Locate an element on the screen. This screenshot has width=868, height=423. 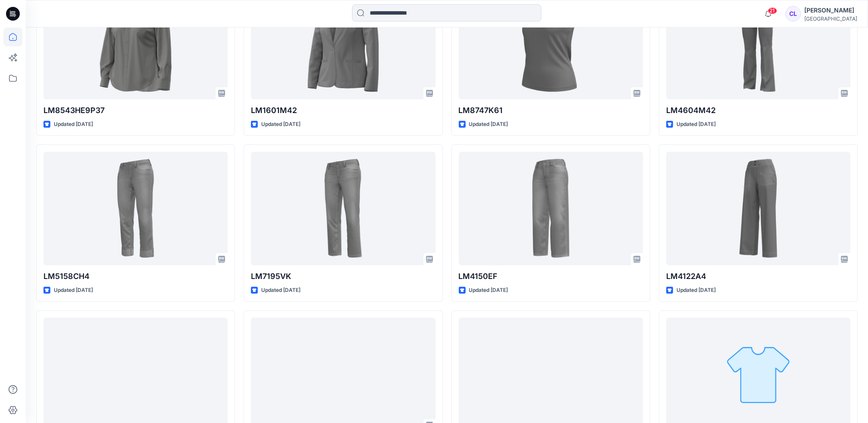
span: 21 is located at coordinates (772, 11).